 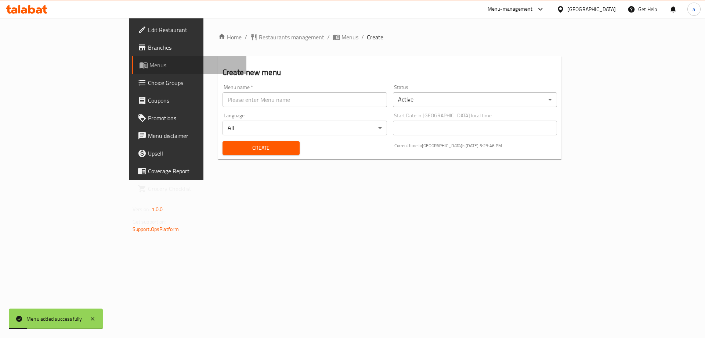 What do you see at coordinates (189, 100) in the screenshot?
I see `a: Coupons` at bounding box center [189, 100].